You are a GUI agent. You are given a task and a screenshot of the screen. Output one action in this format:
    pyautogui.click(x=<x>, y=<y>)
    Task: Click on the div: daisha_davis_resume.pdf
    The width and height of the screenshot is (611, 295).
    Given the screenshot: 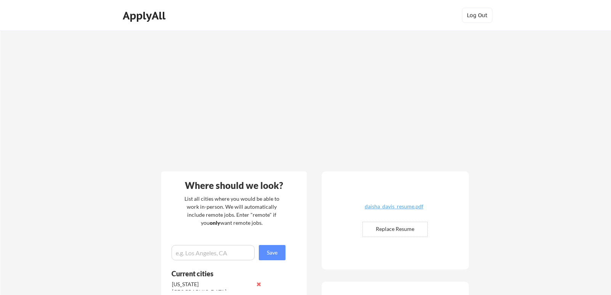 What is the action you would take?
    pyautogui.click(x=394, y=206)
    